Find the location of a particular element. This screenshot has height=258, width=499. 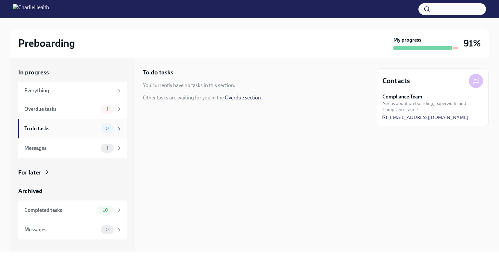

a: Everything is located at coordinates (73, 91).